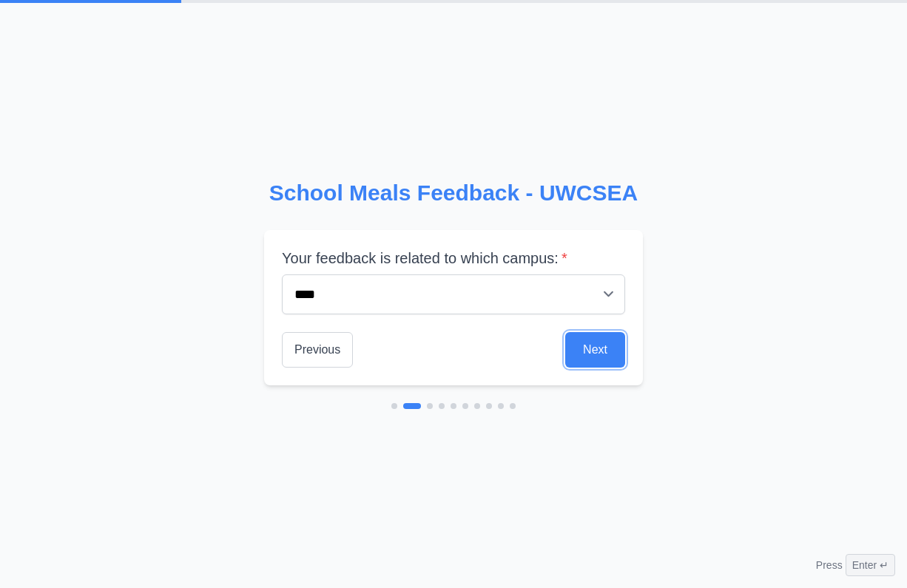 The height and width of the screenshot is (588, 907). Describe the element at coordinates (855, 566) in the screenshot. I see `div: Press` at that location.